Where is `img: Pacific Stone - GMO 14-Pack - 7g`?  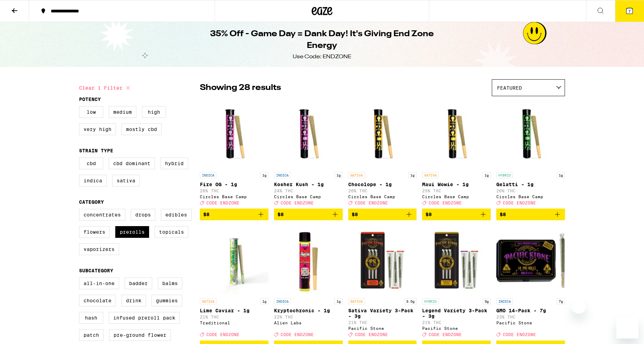
img: Pacific Stone - GMO 14-Pack - 7g is located at coordinates (531, 260).